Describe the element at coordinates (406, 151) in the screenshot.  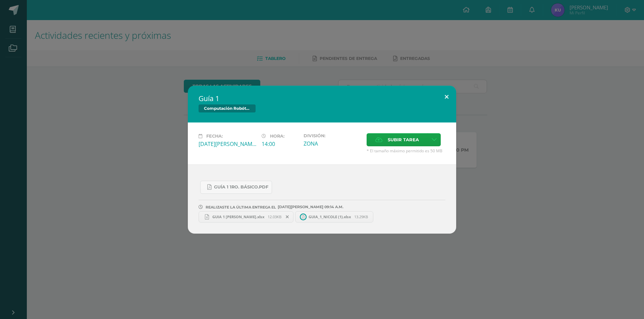
I see `span: * El tamaño máximo permitido es 50 MB` at that location.